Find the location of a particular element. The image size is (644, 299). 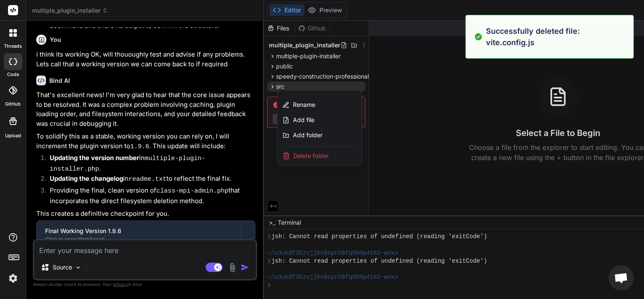

button: Editor is located at coordinates (287, 10).